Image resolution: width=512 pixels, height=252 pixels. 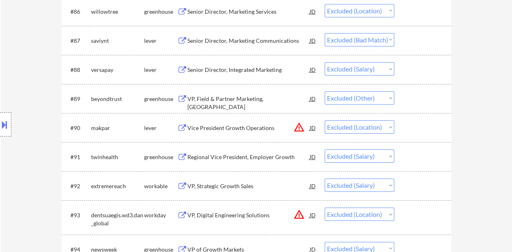 I want to click on div: Vice President Growth Operations, so click(x=248, y=128).